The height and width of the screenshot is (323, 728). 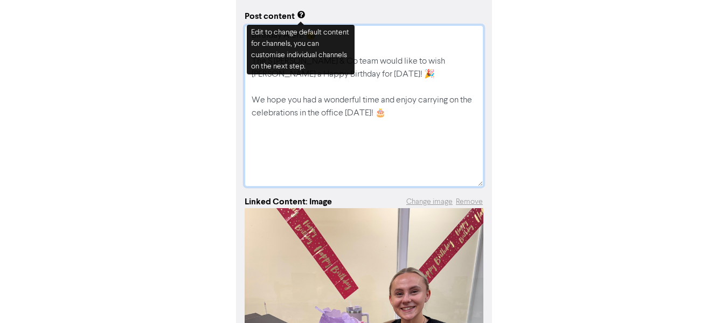 I want to click on div: Edit to change default content for channels, you can customise individual channels on the next step., so click(x=301, y=50).